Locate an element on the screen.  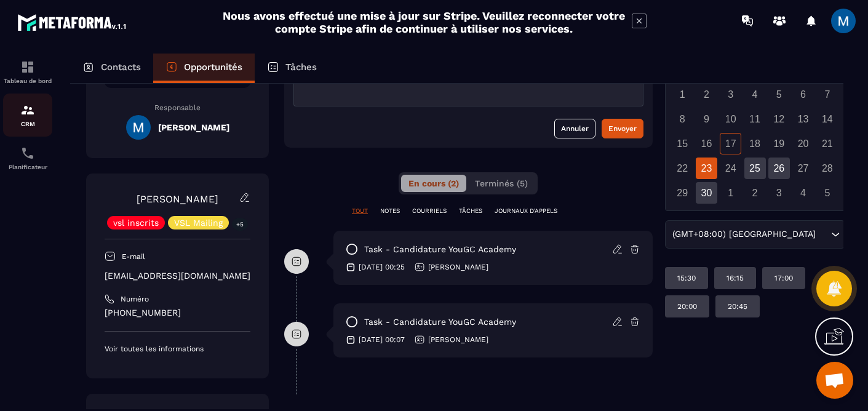
div: 16 is located at coordinates (706, 144).